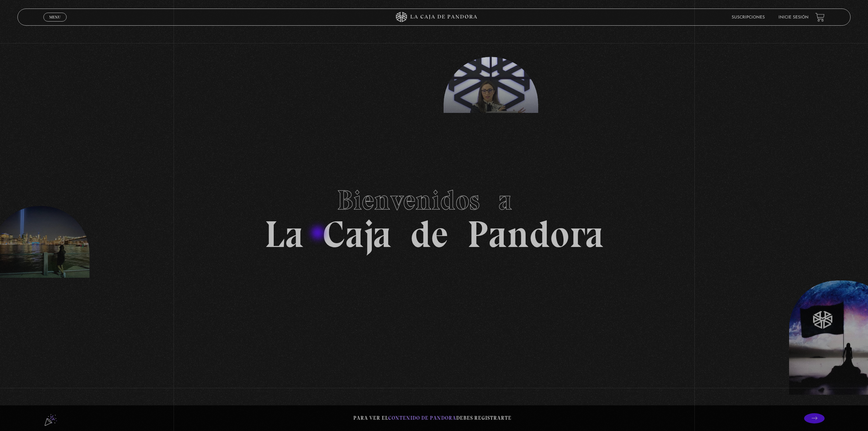 The width and height of the screenshot is (868, 431). I want to click on a: Suscripciones, so click(748, 17).